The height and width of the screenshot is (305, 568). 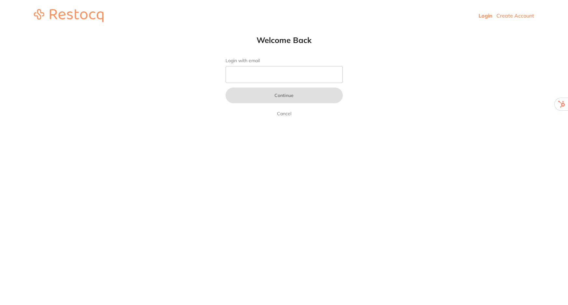 I want to click on img: restocq_logo.svg, so click(x=69, y=16).